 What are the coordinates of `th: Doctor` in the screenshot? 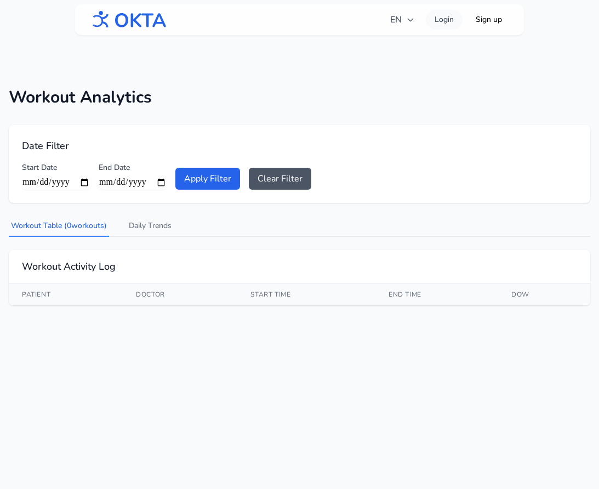 It's located at (180, 294).